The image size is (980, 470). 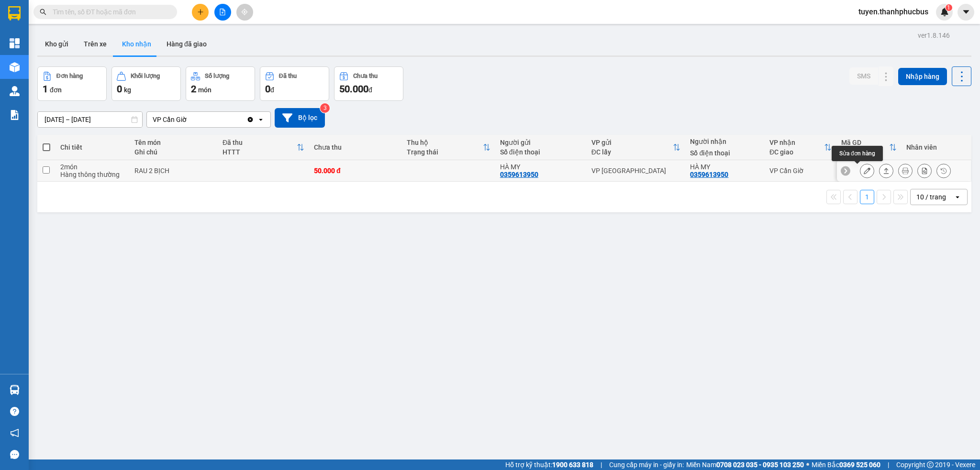 I want to click on div: 50.000 đ, so click(x=356, y=171).